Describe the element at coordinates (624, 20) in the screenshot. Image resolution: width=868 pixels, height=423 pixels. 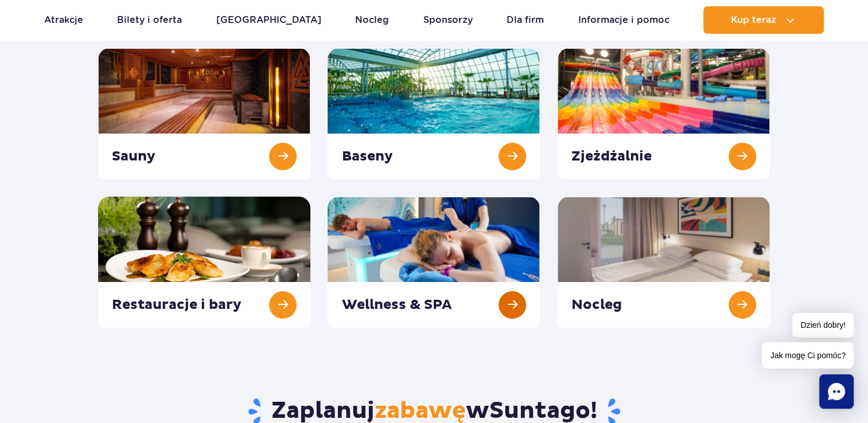
I see `a: Informacje i pomoc` at that location.